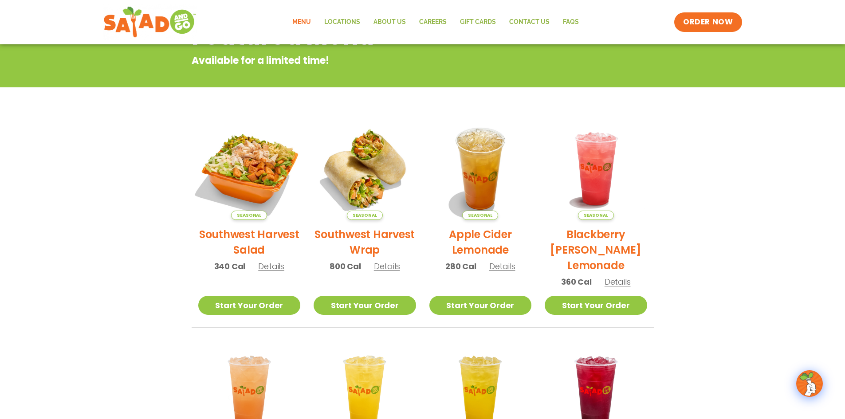 The width and height of the screenshot is (845, 419). What do you see at coordinates (480, 242) in the screenshot?
I see `h2: Apple Cider Lemonade` at bounding box center [480, 242].